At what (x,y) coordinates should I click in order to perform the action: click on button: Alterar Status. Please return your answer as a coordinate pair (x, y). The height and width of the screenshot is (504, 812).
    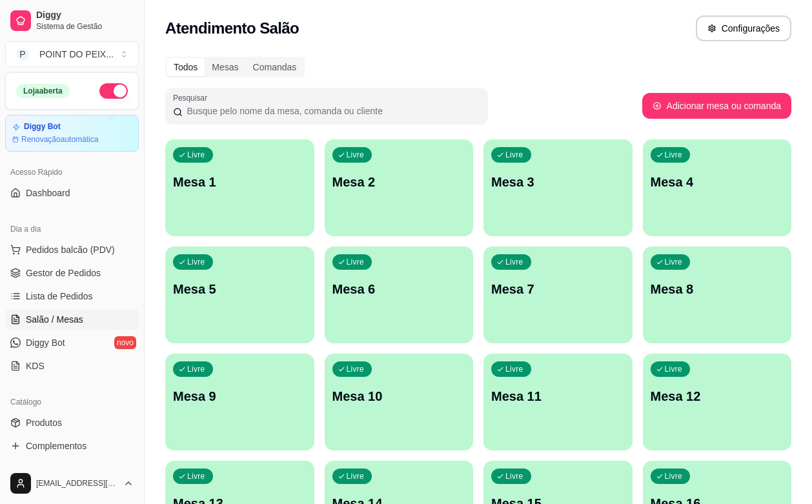
    Looking at the image, I should click on (114, 91).